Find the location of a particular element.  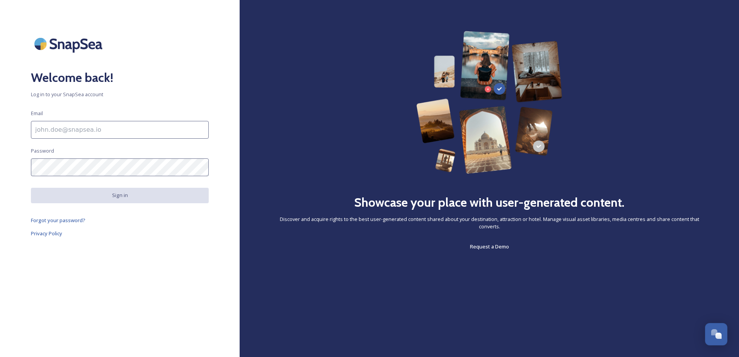

a: Request a Demo is located at coordinates (489, 247).